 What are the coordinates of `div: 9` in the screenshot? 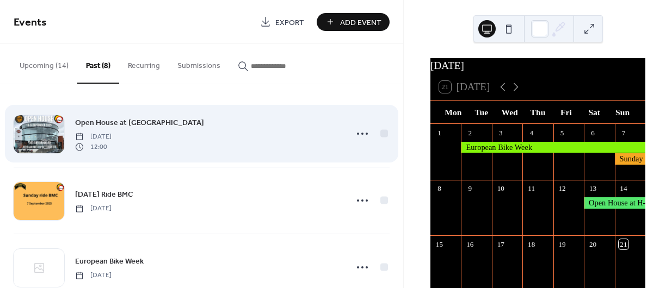 It's located at (470, 189).